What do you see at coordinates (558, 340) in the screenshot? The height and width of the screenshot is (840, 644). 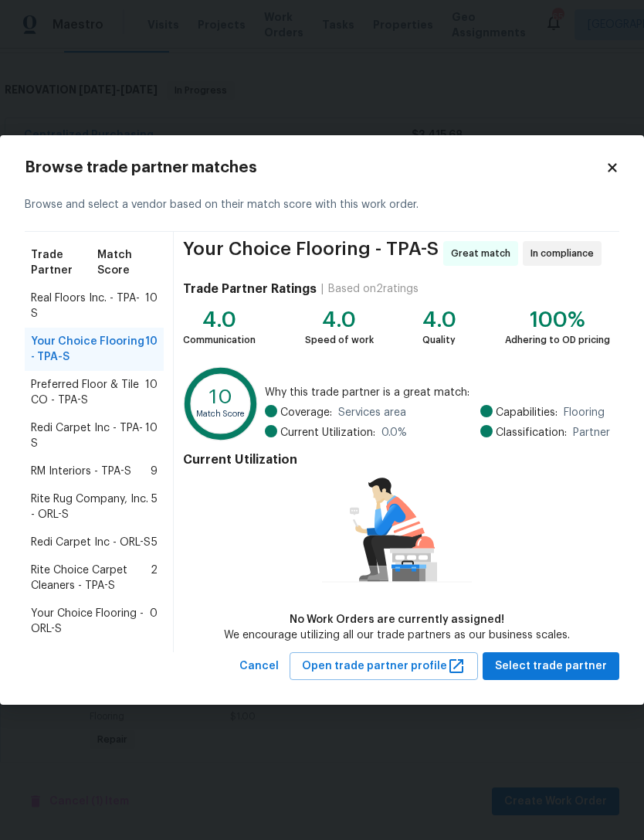 I see `div: Adhering to OD pricing` at bounding box center [558, 340].